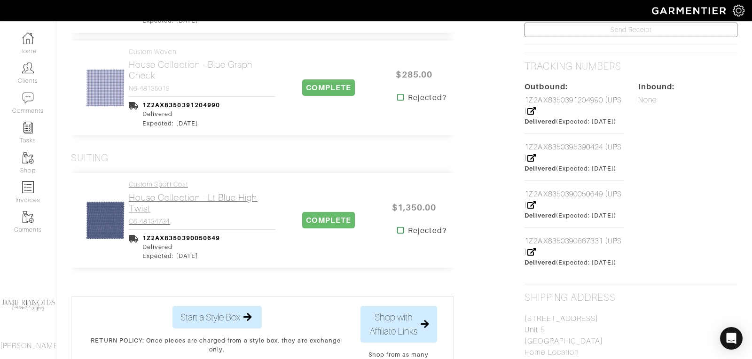  Describe the element at coordinates (573, 153) in the screenshot. I see `a: 1Z2AX8350395390424 (UPS )` at that location.